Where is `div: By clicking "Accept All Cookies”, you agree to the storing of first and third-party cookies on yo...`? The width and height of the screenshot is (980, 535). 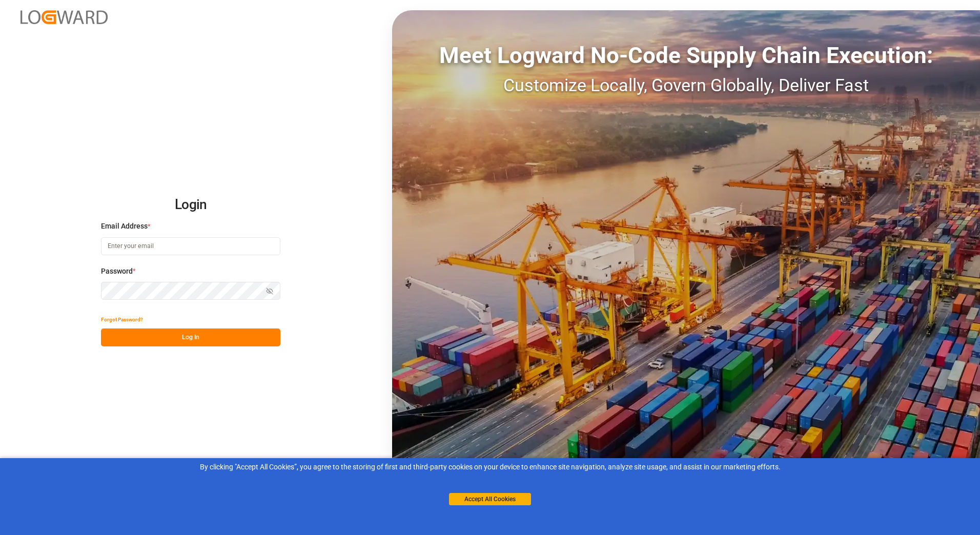 div: By clicking "Accept All Cookies”, you agree to the storing of first and third-party cookies on yo... is located at coordinates (490, 467).